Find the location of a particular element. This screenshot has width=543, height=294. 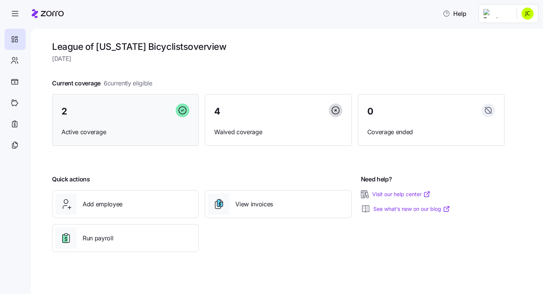

span: Active coverage is located at coordinates (125, 132).